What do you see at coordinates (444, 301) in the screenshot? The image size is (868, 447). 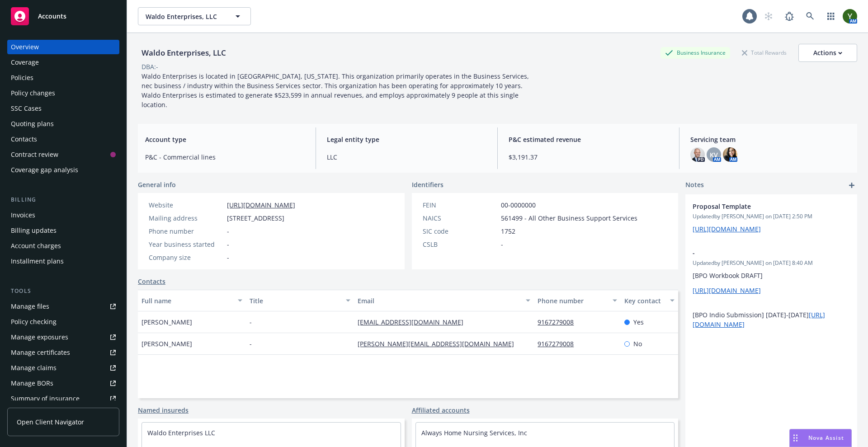 I see `button: Email` at bounding box center [444, 301].